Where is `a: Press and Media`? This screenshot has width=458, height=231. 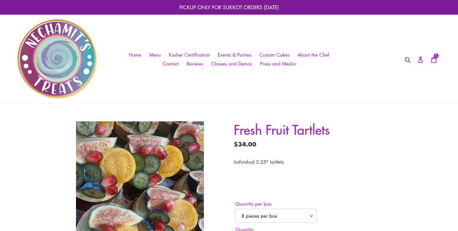 a: Press and Media is located at coordinates (278, 64).